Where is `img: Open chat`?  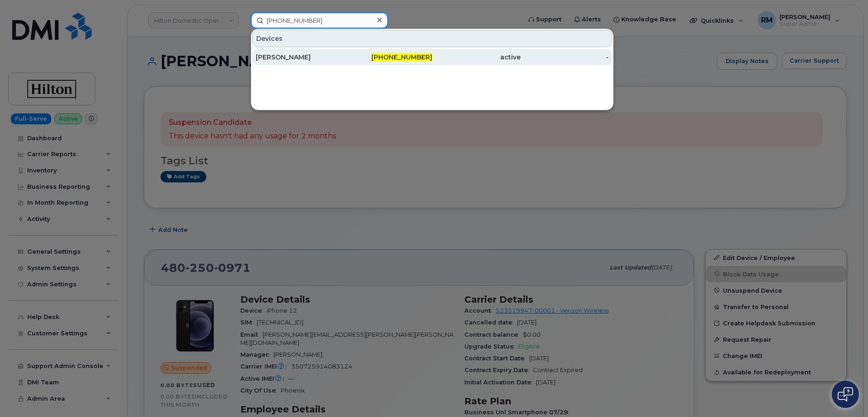 img: Open chat is located at coordinates (846, 394).